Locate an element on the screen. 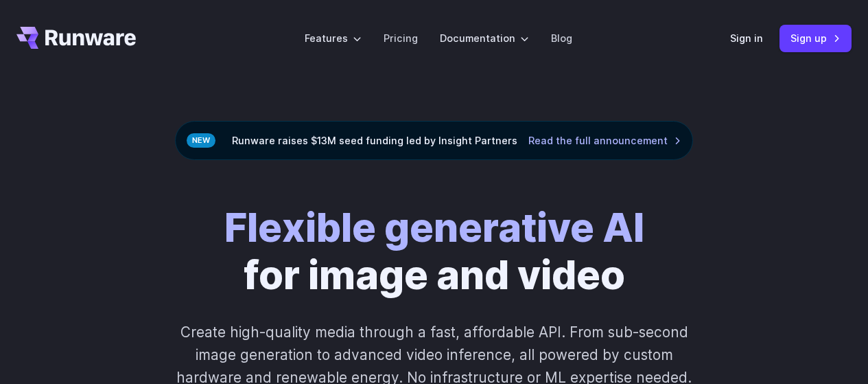 The image size is (868, 384). a: Go to / is located at coordinates (76, 38).